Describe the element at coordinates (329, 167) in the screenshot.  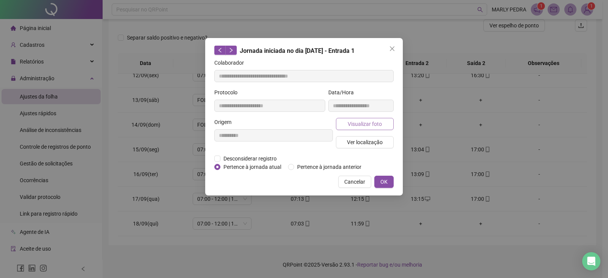
I see `span: Pertence à jornada anterior` at that location.